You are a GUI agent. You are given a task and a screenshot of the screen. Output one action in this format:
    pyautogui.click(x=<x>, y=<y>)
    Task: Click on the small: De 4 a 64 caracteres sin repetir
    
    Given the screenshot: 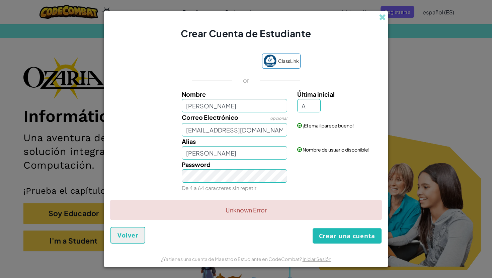 What is the action you would take?
    pyautogui.click(x=219, y=188)
    